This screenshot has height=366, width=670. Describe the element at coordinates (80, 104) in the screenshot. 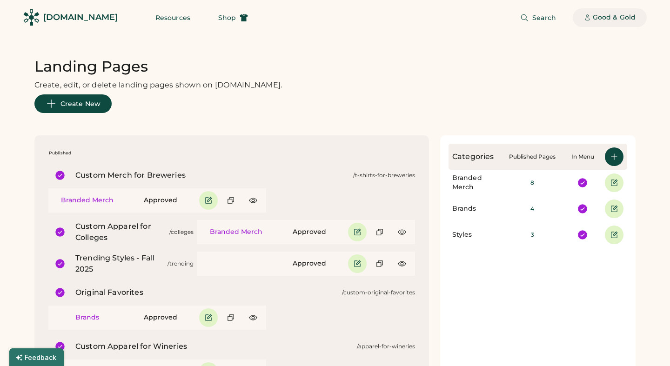

I see `span: Create New` at that location.